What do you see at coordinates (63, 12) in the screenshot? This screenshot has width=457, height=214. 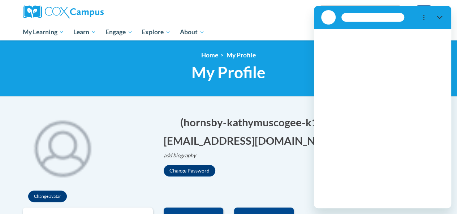 I see `img: Cox Campus` at bounding box center [63, 12].